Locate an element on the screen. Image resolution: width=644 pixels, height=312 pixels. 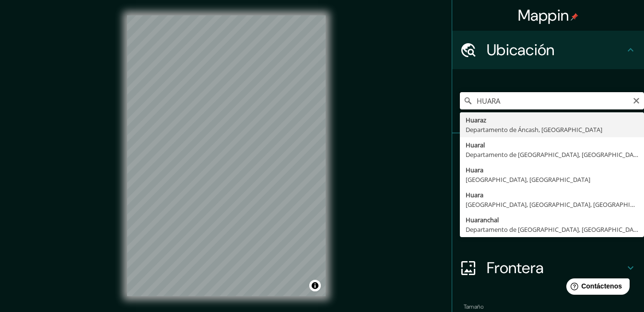
div: Frontera is located at coordinates (548, 268).